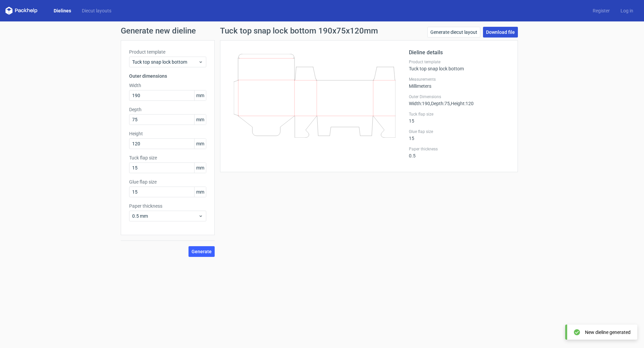 The image size is (644, 348). What do you see at coordinates (501, 32) in the screenshot?
I see `a: Download file` at bounding box center [501, 32].